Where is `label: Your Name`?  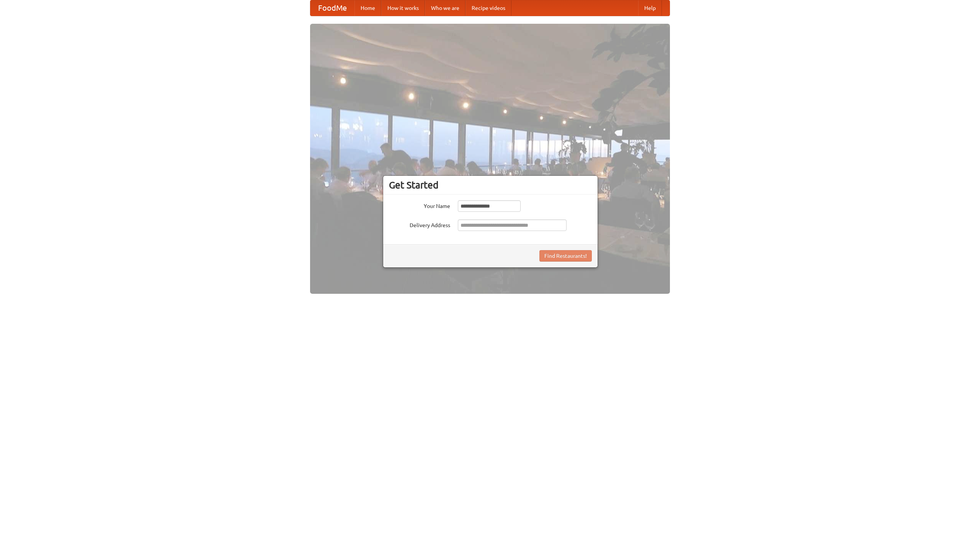 label: Your Name is located at coordinates (419, 205).